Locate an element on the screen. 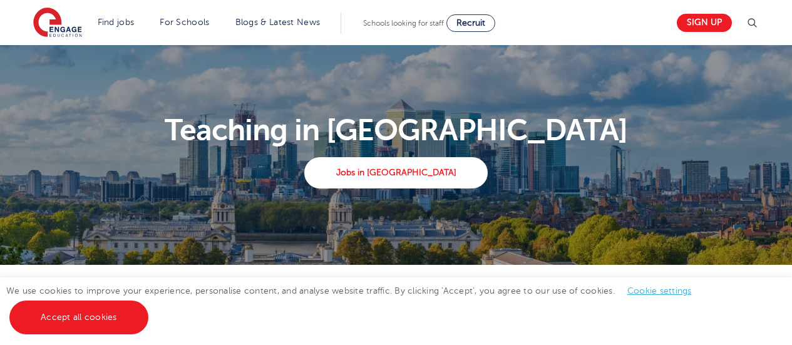  span: We use cookies to improve your experience, personalise content, and analyse website traffic. By c... is located at coordinates (355, 304).